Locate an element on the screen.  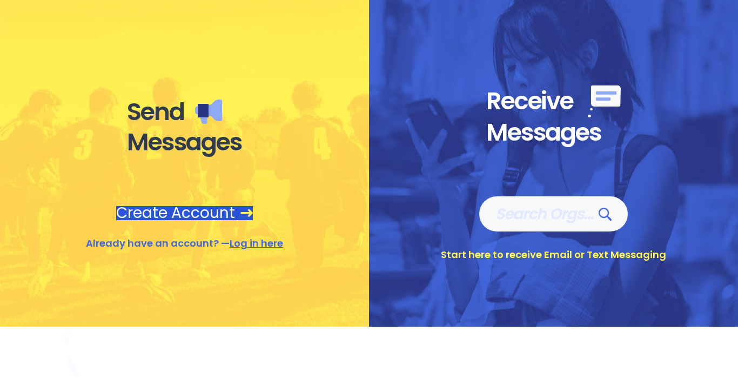
div: Receive is located at coordinates (554, 101).